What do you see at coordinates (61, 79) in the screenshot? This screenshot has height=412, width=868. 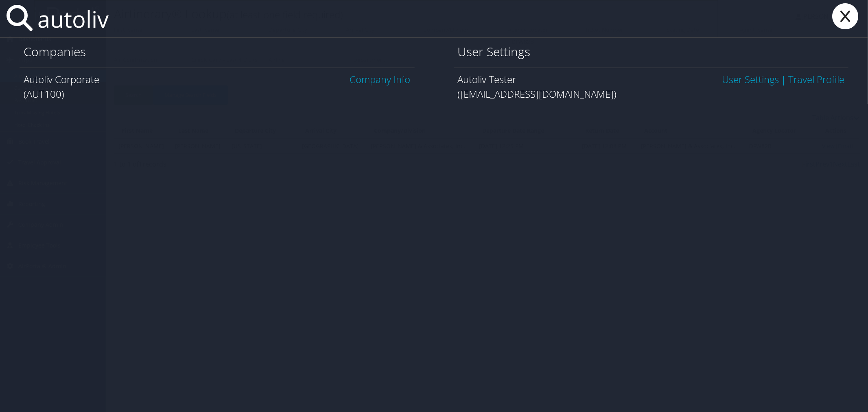 I see `span: Autoliv Corporate` at bounding box center [61, 79].